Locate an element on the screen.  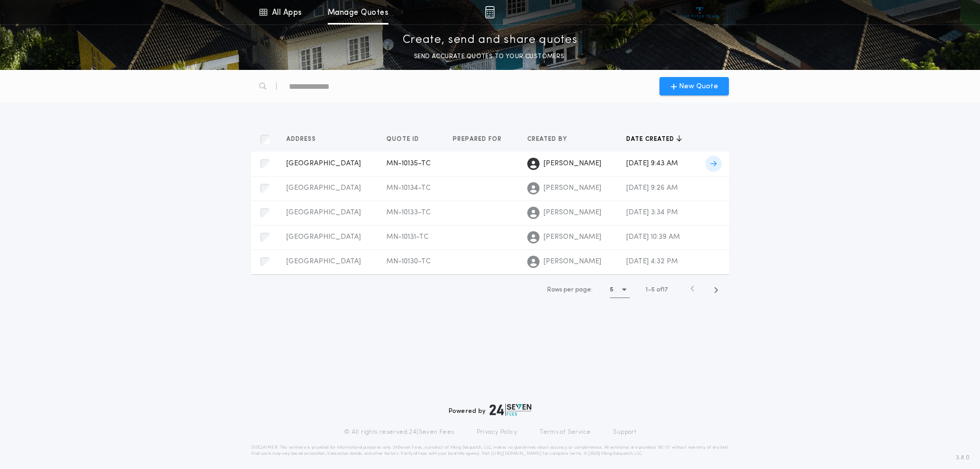
span: Date created is located at coordinates (651, 139).